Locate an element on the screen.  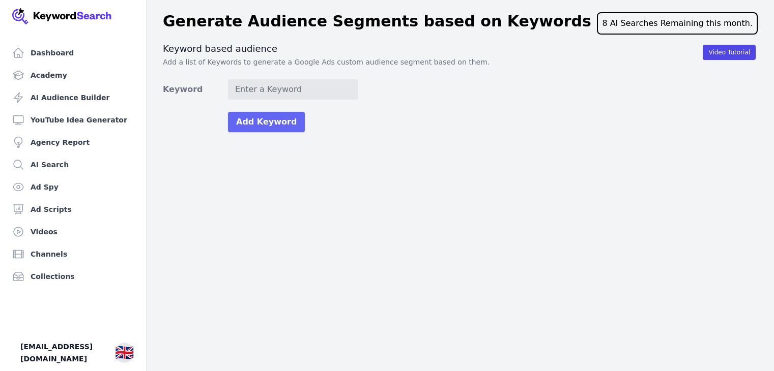
a: YouTube Idea Generator is located at coordinates (73, 120).